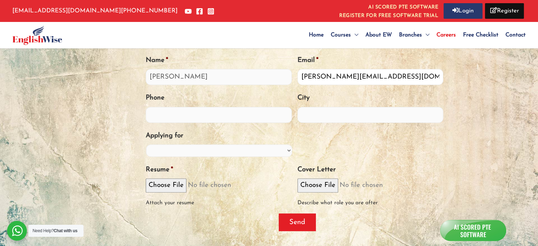 This screenshot has height=246, width=538. I want to click on a: Free Checklist, so click(480, 35).